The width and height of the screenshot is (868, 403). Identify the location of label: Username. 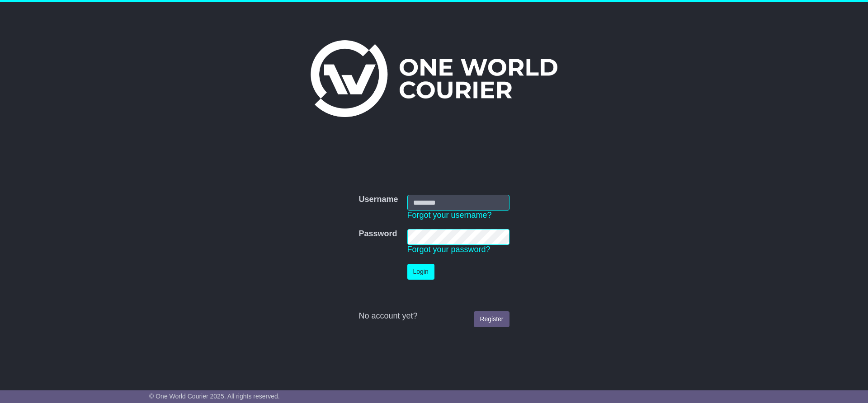
(378, 199).